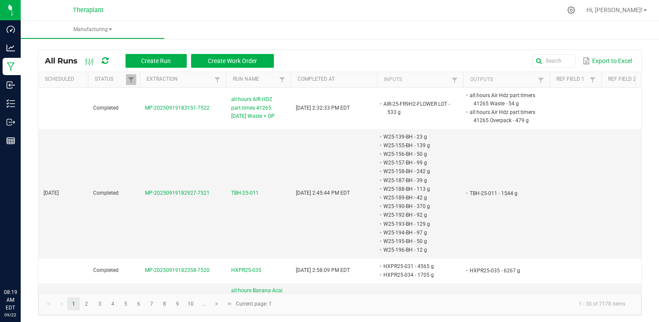 Image resolution: width=659 pixels, height=322 pixels. I want to click on div: All Runs, so click(163, 61).